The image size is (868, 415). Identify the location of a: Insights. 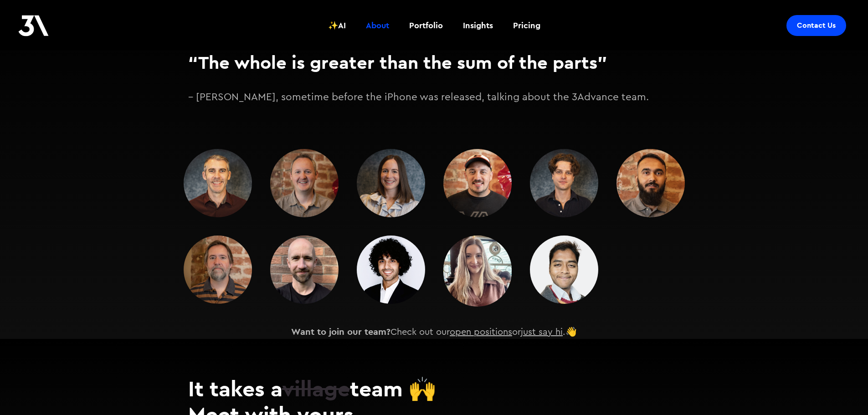
(478, 26).